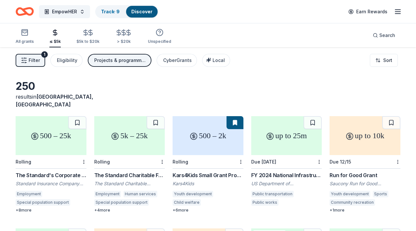  Describe the element at coordinates (208, 210) in the screenshot. I see `div: + 6 more` at that location.